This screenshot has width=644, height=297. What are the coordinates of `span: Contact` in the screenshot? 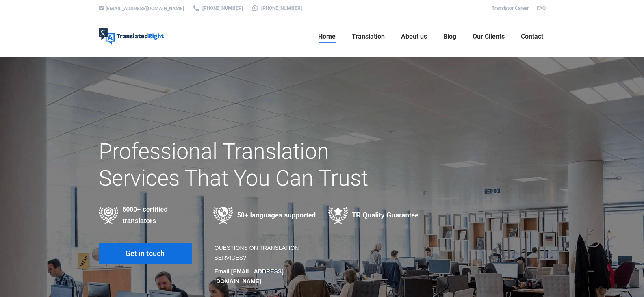 It's located at (532, 36).